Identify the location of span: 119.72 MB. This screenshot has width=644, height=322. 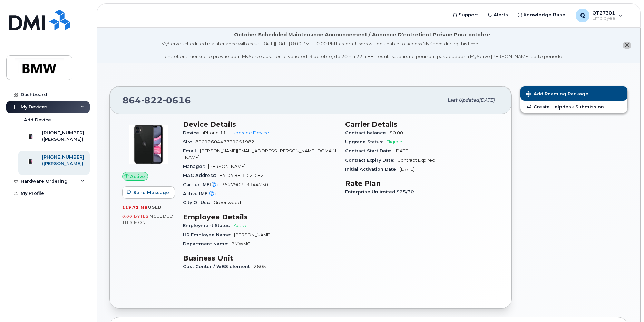
(135, 207).